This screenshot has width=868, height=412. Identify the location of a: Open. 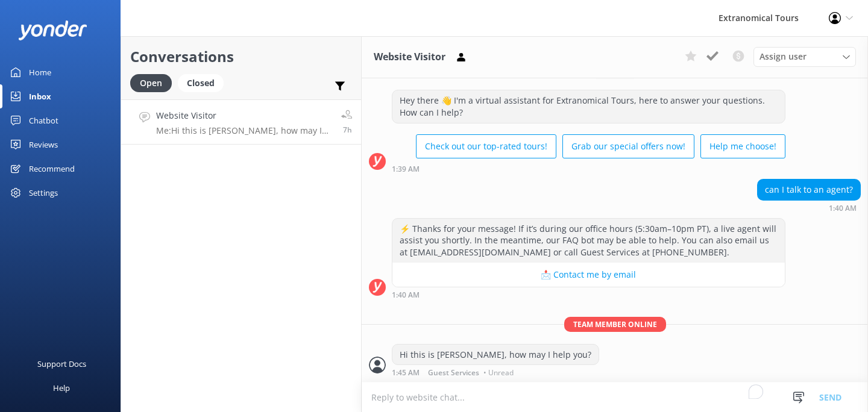
(153, 83).